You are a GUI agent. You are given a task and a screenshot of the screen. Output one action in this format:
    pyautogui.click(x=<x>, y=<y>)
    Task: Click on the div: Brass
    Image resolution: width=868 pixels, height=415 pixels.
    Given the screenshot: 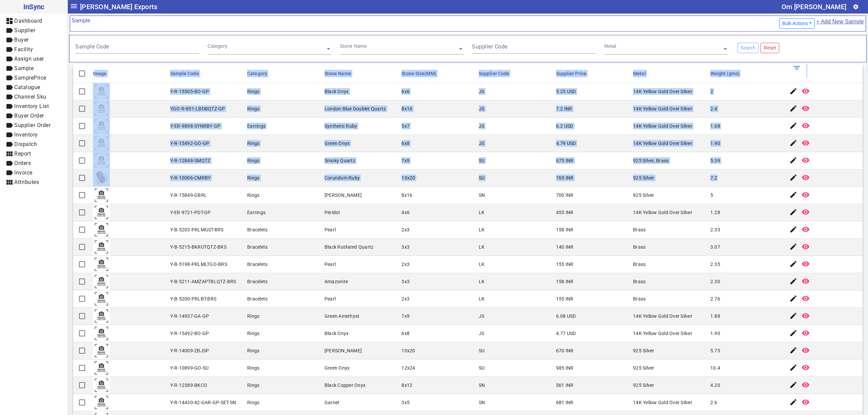 What is the action you would take?
    pyautogui.click(x=639, y=247)
    